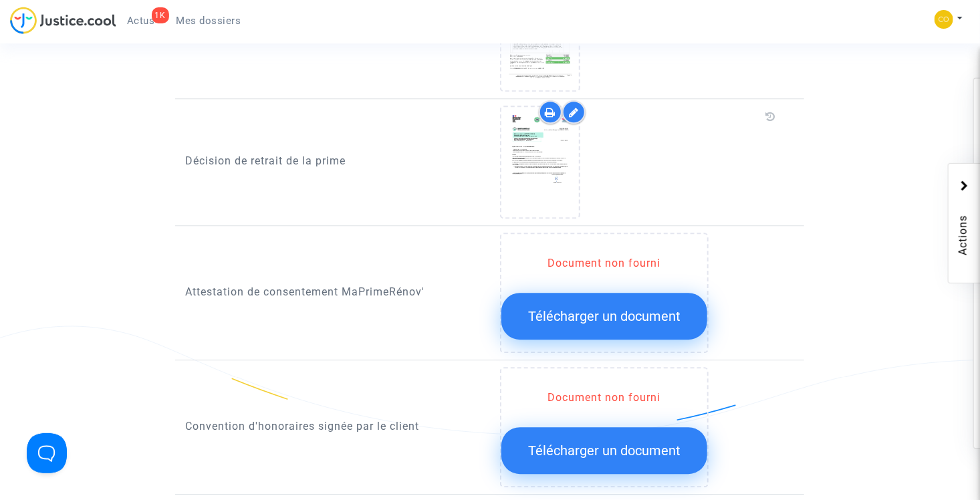 Image resolution: width=980 pixels, height=500 pixels. What do you see at coordinates (63, 20) in the screenshot?
I see `img: jc-logo.svg` at bounding box center [63, 20].